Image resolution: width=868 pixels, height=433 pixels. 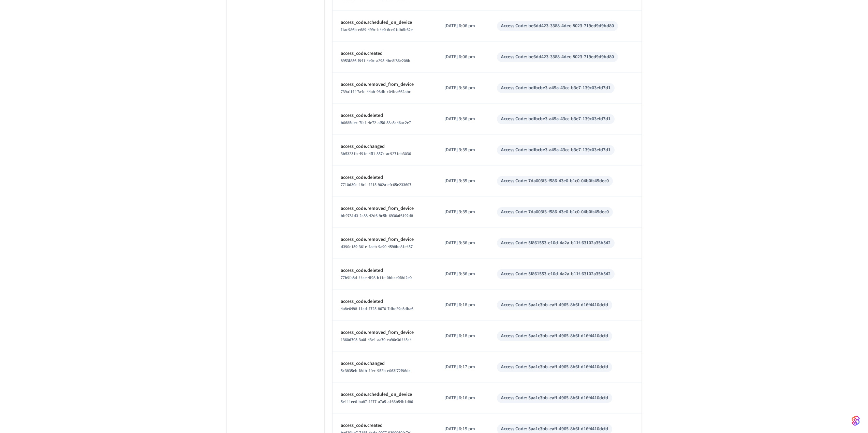 I want to click on img: SeamLogoGradient.69752ec5.svg, so click(x=856, y=421).